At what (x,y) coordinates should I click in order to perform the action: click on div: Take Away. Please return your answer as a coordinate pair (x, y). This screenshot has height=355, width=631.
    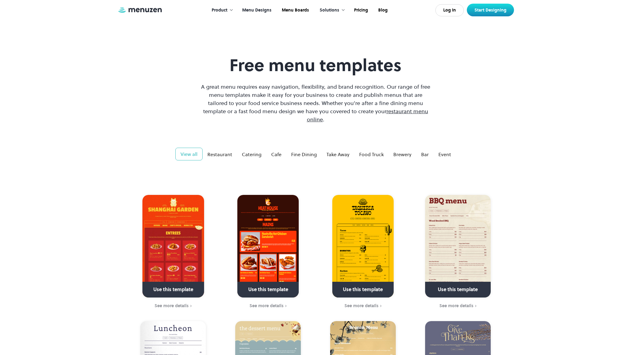
    Looking at the image, I should click on (338, 154).